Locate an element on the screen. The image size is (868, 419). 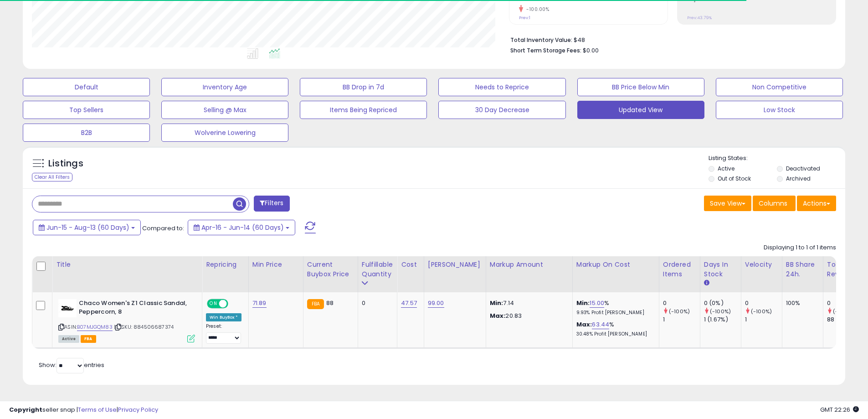
button: Save View is located at coordinates (728, 204).